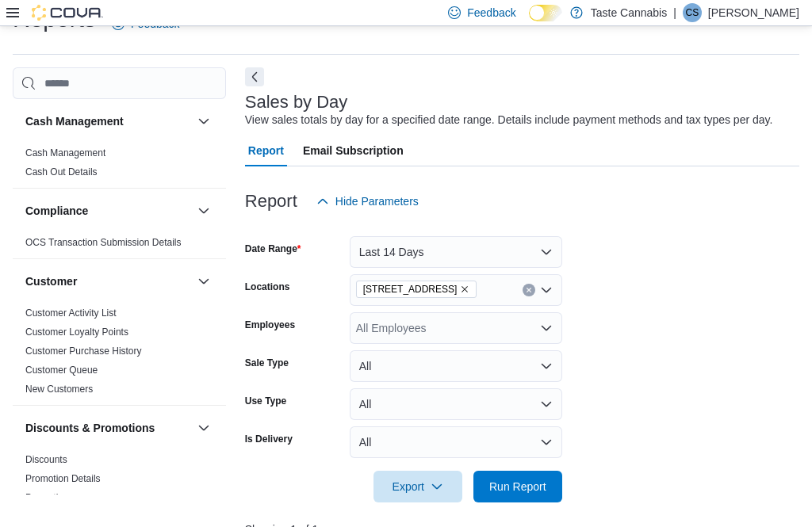  Describe the element at coordinates (46, 460) in the screenshot. I see `a: Discounts` at that location.